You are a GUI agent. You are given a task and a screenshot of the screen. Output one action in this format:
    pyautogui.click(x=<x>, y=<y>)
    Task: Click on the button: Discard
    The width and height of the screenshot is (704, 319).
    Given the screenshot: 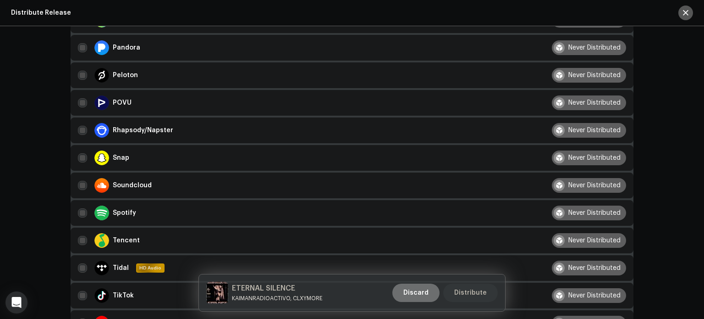 What is the action you would take?
    pyautogui.click(x=416, y=293)
    